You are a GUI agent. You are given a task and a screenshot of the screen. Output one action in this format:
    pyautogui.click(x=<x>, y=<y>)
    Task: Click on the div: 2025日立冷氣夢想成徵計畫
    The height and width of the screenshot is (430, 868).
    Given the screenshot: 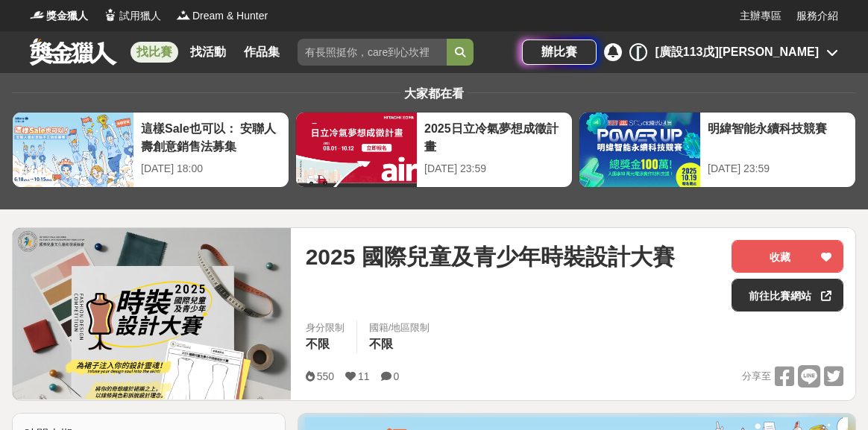 What is the action you would take?
    pyautogui.click(x=494, y=136)
    